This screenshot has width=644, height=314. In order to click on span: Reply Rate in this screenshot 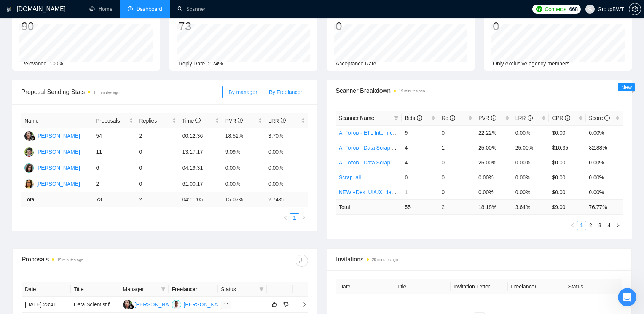, I will do `click(192, 64)`.